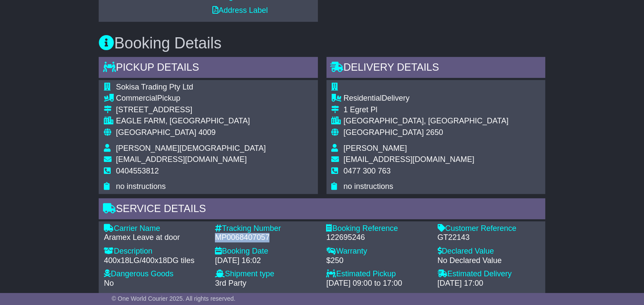  What do you see at coordinates (426, 99) in the screenshot?
I see `div: Delivery` at bounding box center [426, 99].